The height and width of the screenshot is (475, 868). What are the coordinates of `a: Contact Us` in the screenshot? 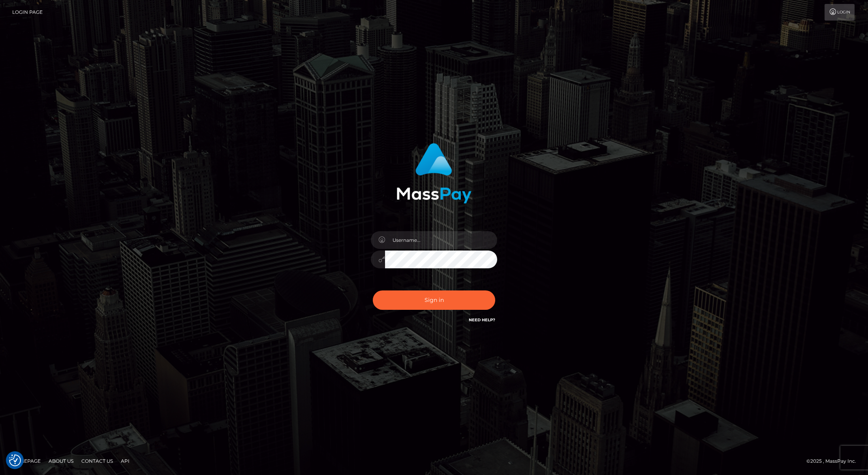 It's located at (97, 461).